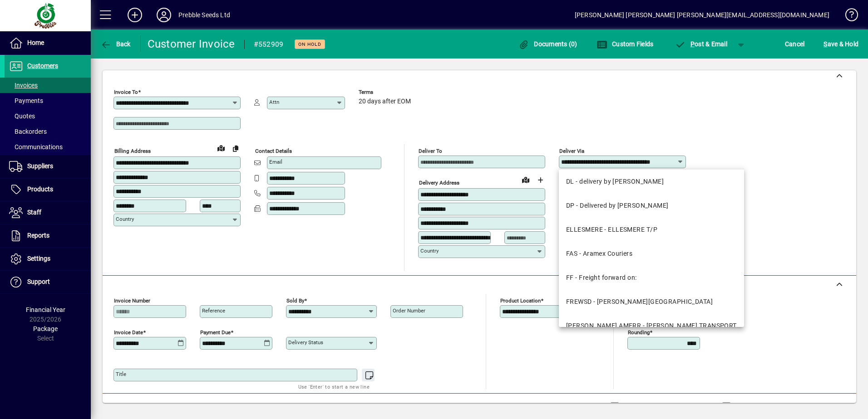 The width and height of the screenshot is (868, 419). Describe the element at coordinates (48, 132) in the screenshot. I see `a: Backorders` at that location.